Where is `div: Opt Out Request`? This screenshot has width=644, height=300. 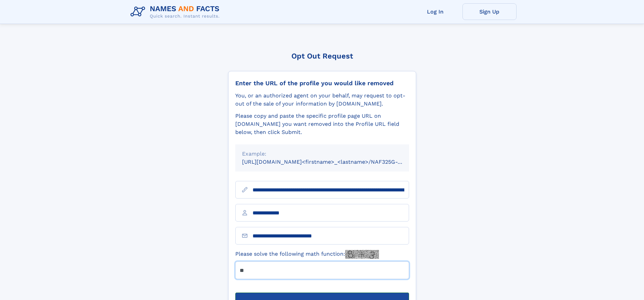 div: Opt Out Request is located at coordinates (322, 56).